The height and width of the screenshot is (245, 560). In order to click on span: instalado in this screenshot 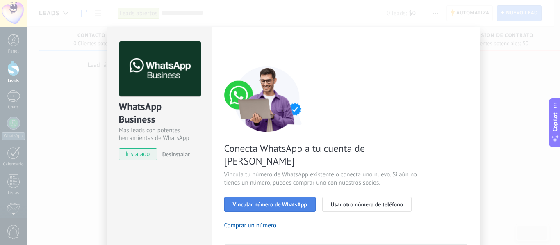, I will do `click(138, 154)`.